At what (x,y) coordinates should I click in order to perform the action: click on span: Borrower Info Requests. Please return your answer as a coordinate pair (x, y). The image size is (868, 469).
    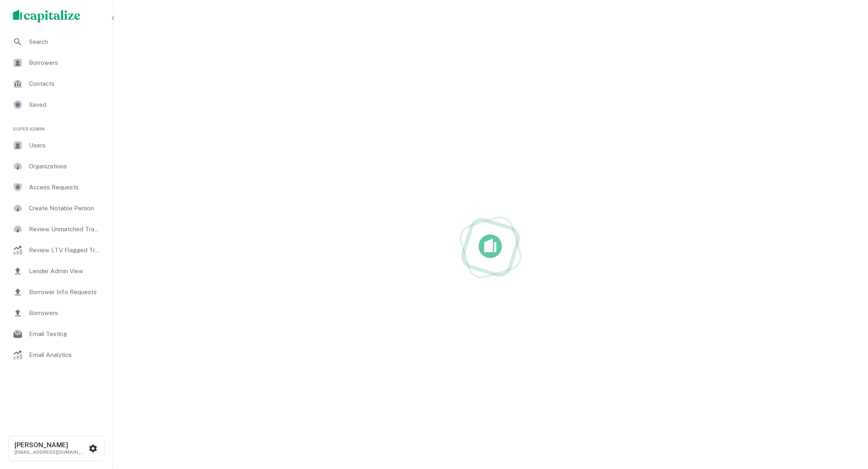
    Looking at the image, I should click on (65, 292).